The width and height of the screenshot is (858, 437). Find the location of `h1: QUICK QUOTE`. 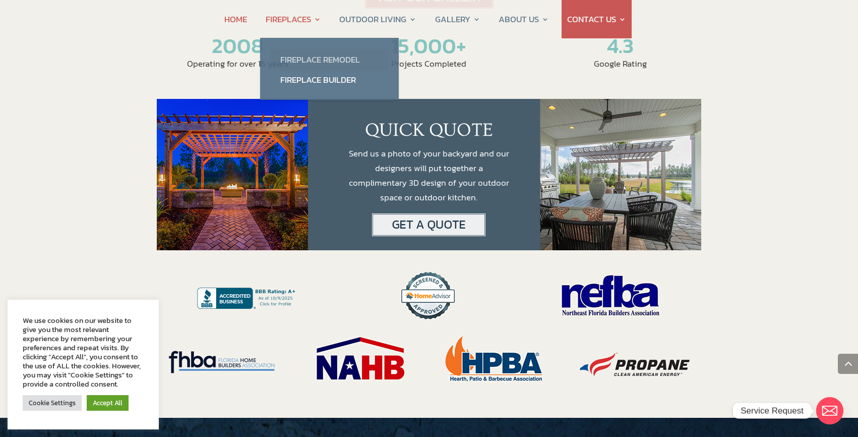

h1: QUICK QUOTE is located at coordinates (429, 133).